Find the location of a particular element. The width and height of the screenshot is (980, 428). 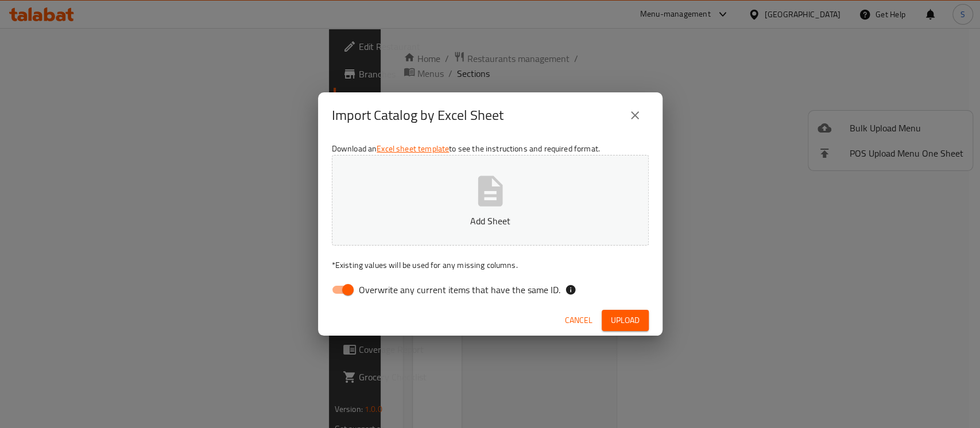

span: Cancel is located at coordinates (579, 320).